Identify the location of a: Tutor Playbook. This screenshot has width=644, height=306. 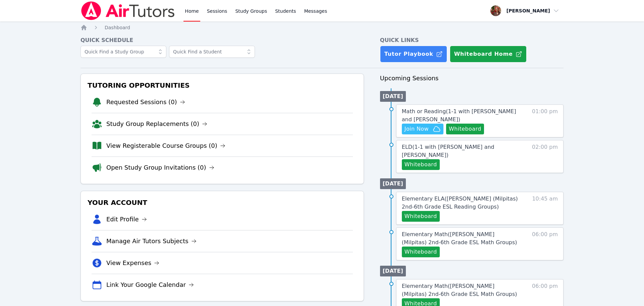
(414, 54).